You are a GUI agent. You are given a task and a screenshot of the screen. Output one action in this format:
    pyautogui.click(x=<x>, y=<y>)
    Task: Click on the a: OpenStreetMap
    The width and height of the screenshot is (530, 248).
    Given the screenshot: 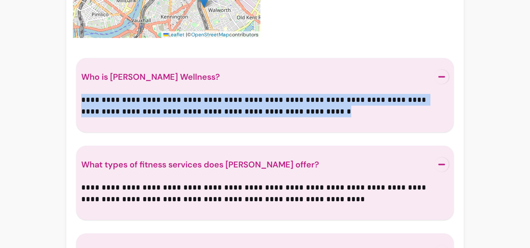 What is the action you would take?
    pyautogui.click(x=210, y=35)
    